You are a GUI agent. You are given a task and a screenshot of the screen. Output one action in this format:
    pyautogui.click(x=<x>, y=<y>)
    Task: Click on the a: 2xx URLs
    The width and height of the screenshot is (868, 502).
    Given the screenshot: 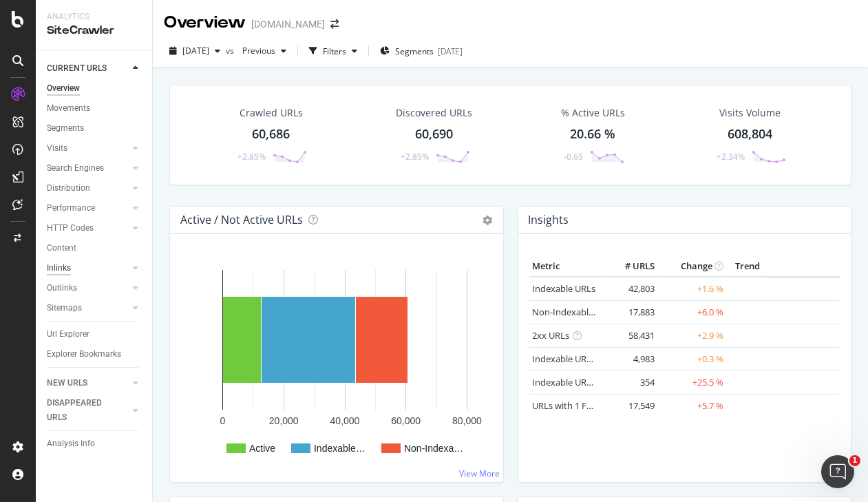 What is the action you would take?
    pyautogui.click(x=551, y=335)
    